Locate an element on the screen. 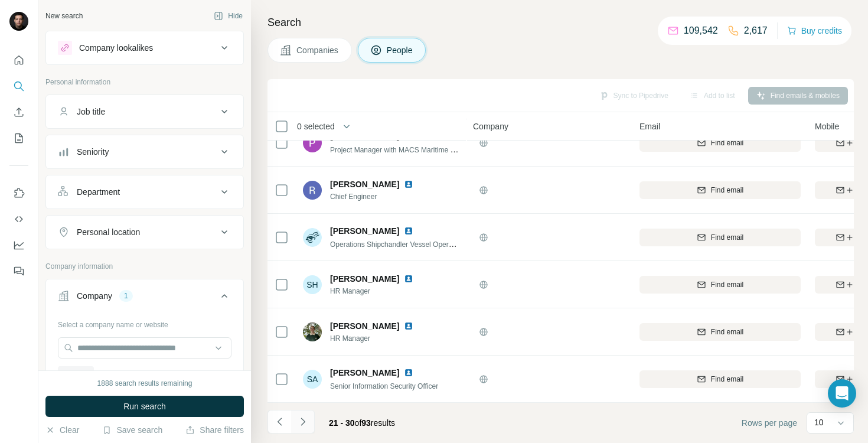 The width and height of the screenshot is (868, 443). p: 10 is located at coordinates (819, 422).